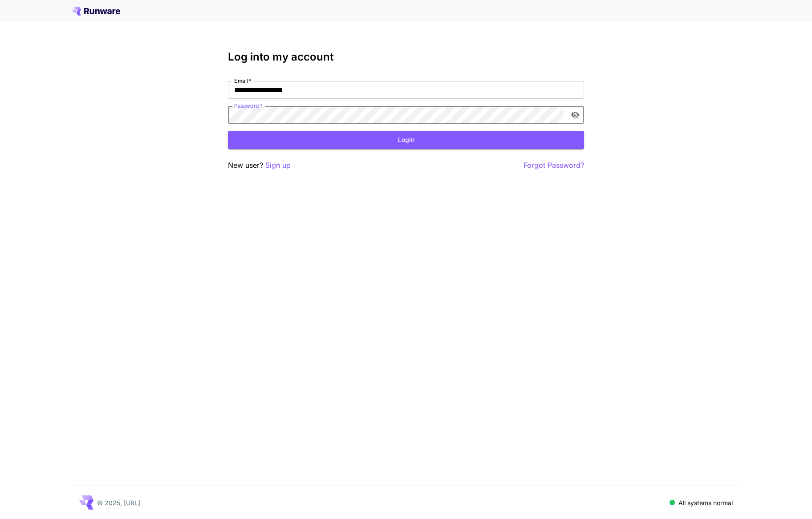 The height and width of the screenshot is (519, 812). I want to click on p: All systems normal, so click(705, 502).